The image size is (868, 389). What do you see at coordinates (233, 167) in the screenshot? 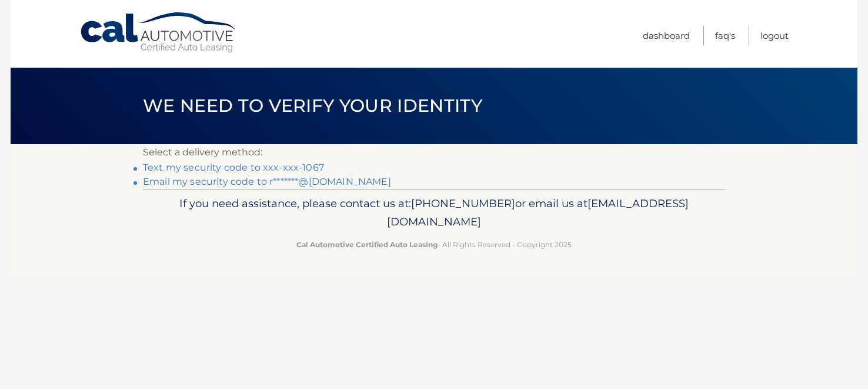
I see `a: Text my security code to xxx-xxx-1067` at bounding box center [233, 167].